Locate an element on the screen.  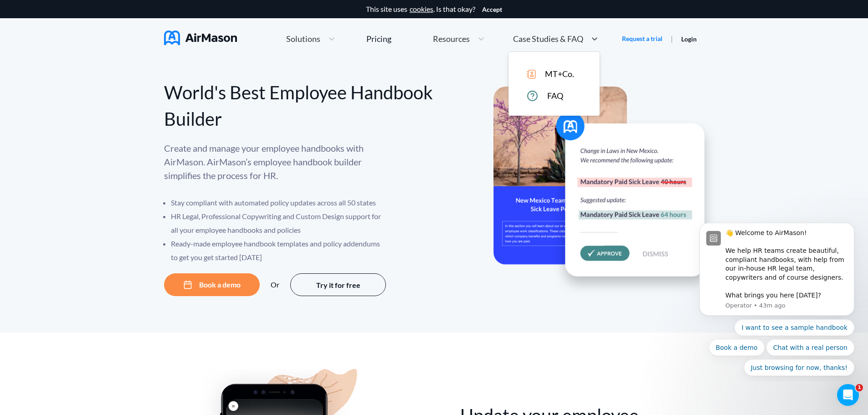
span: MT+Co. is located at coordinates (560, 74).